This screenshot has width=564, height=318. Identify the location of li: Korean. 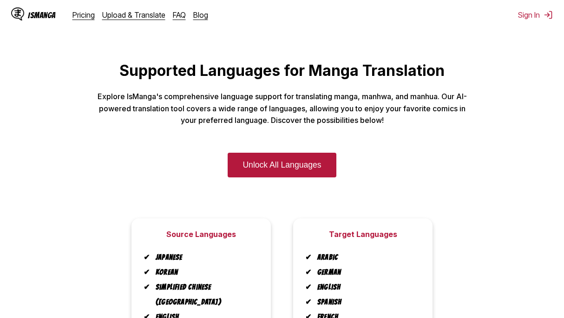
(205, 272).